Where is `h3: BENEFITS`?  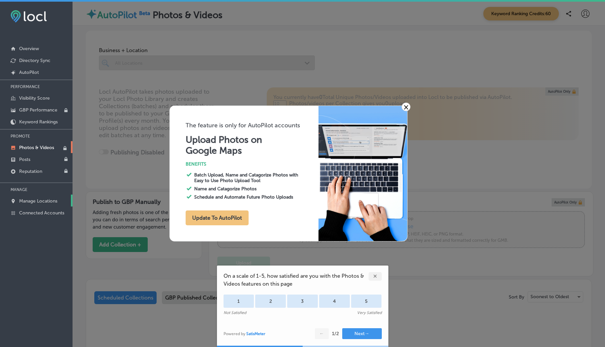
h3: BENEFITS is located at coordinates (252, 164).